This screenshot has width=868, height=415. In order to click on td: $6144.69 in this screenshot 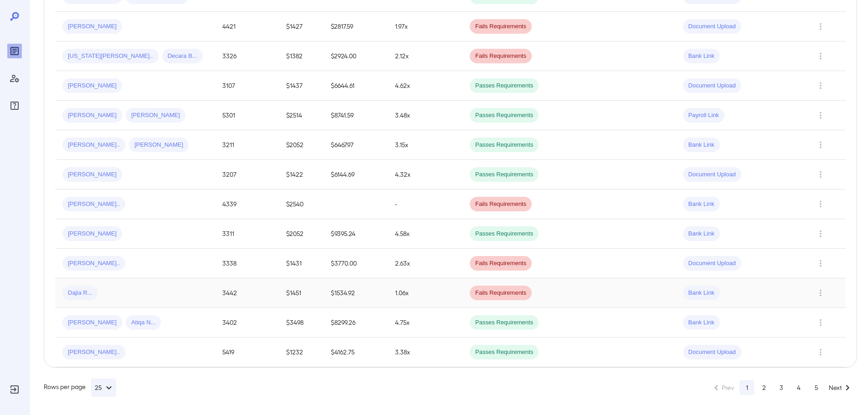, I will do `click(356, 175)`.